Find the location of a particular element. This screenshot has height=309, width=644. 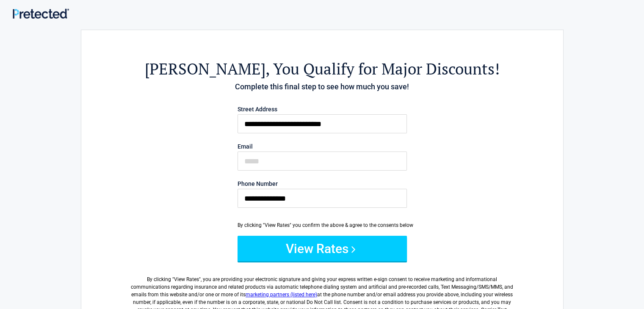

label: Phone Number is located at coordinates (322, 184).